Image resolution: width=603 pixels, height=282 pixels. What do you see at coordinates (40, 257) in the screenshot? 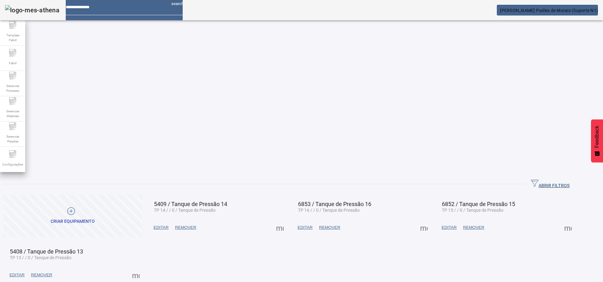
I see `span: TP 13 / / 0 / Tanque de Pressão` at bounding box center [40, 257].